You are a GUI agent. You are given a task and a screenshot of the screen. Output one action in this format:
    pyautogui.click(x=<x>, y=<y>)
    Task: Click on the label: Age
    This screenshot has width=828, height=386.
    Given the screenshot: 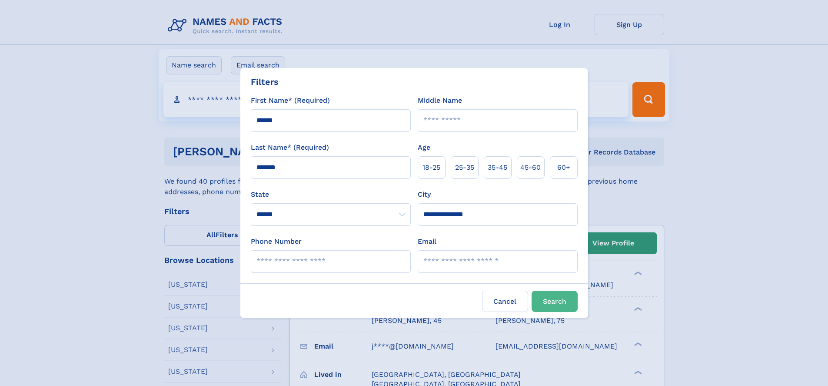 What is the action you would take?
    pyautogui.click(x=424, y=147)
    